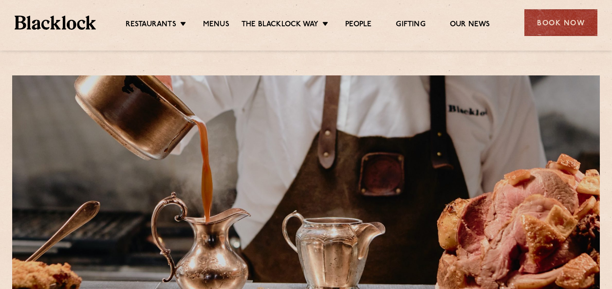 This screenshot has width=612, height=289. I want to click on img: BL_Textured_Logo-footer-cropped.svg, so click(55, 22).